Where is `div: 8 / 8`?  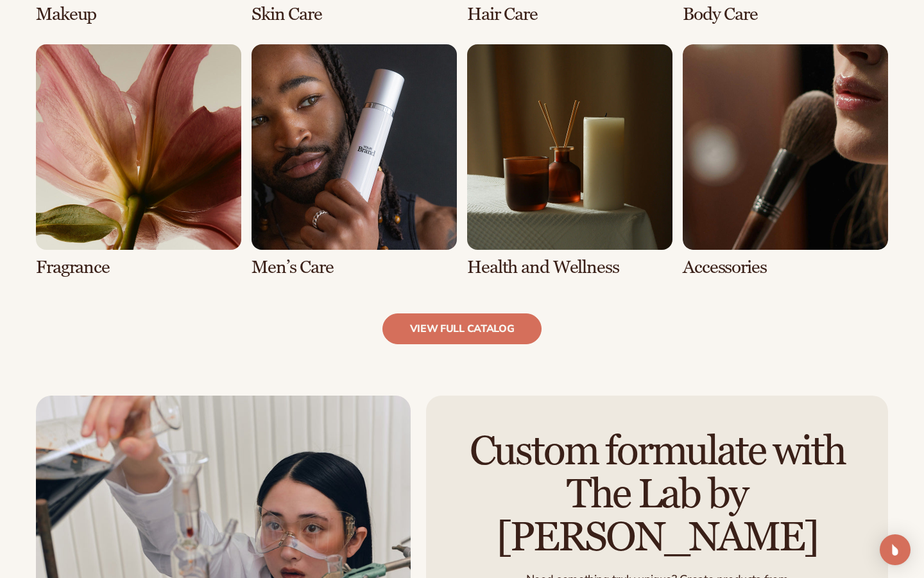
div: 8 / 8 is located at coordinates (785, 161).